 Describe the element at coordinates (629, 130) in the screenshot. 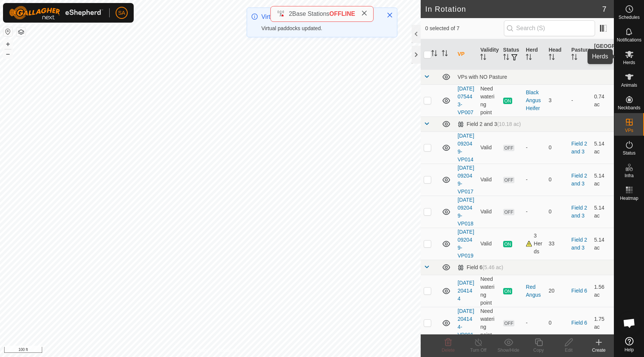

I see `span: VPs` at that location.